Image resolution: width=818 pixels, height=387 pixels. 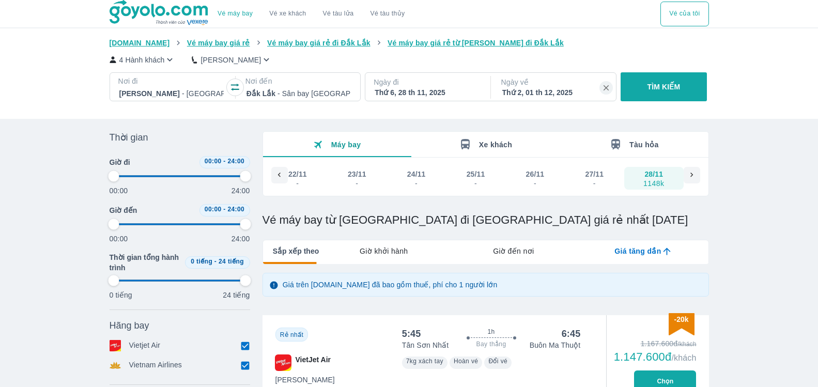 What do you see at coordinates (129, 326) in the screenshot?
I see `span: Hãng bay` at bounding box center [129, 326].